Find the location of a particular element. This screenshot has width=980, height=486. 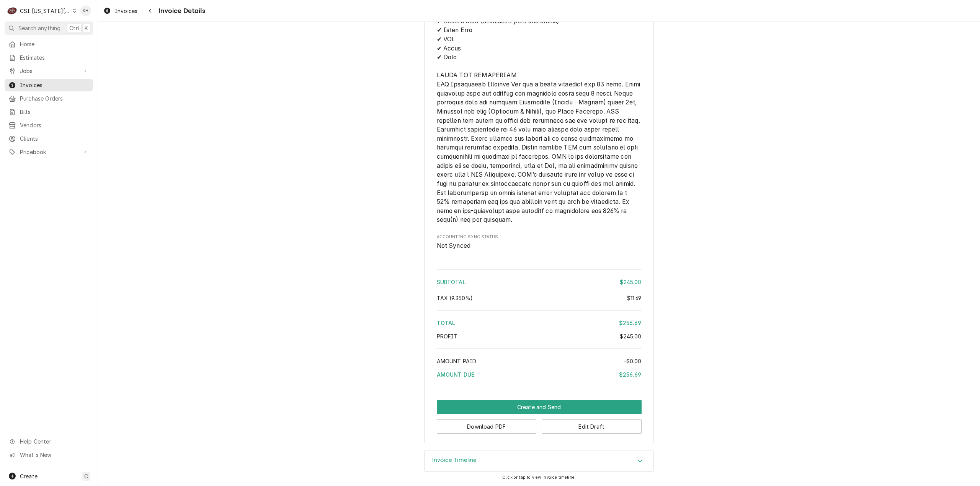

span: Invoice Details is located at coordinates (181, 11).